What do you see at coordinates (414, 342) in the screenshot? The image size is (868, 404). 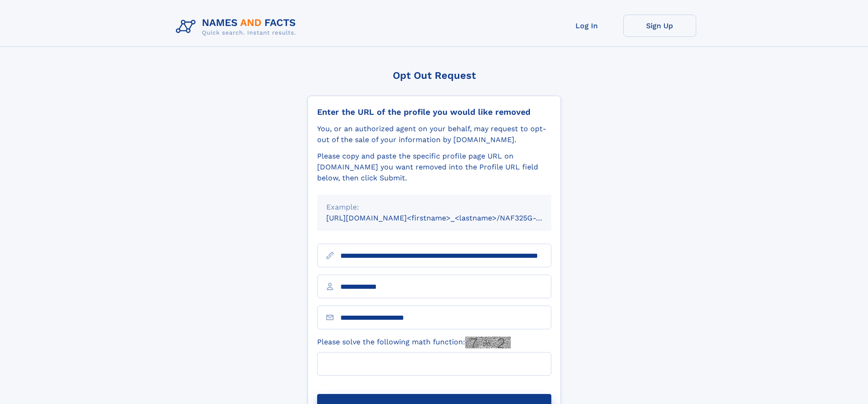 I see `label: Please solve the following math function:` at bounding box center [414, 342].